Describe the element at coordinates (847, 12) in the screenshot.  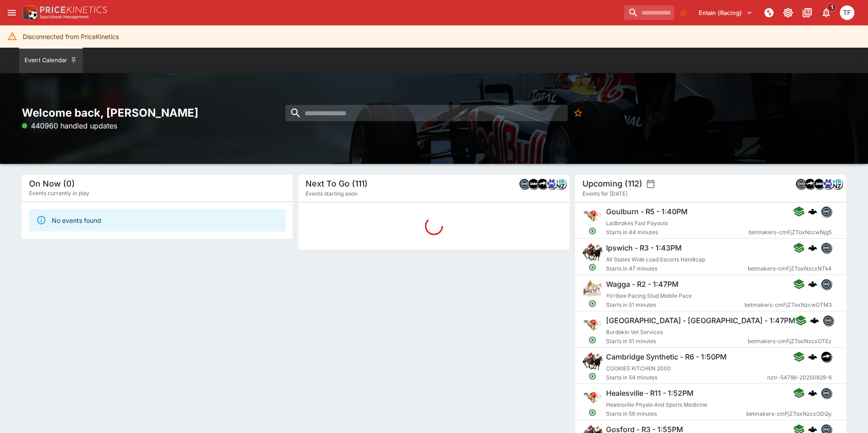
I see `div: Tom Flynn` at that location.